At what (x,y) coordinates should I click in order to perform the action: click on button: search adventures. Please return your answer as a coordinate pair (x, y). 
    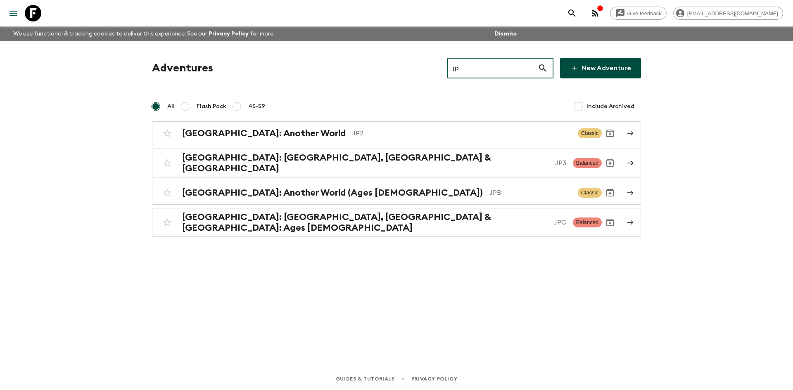
    Looking at the image, I should click on (572, 13).